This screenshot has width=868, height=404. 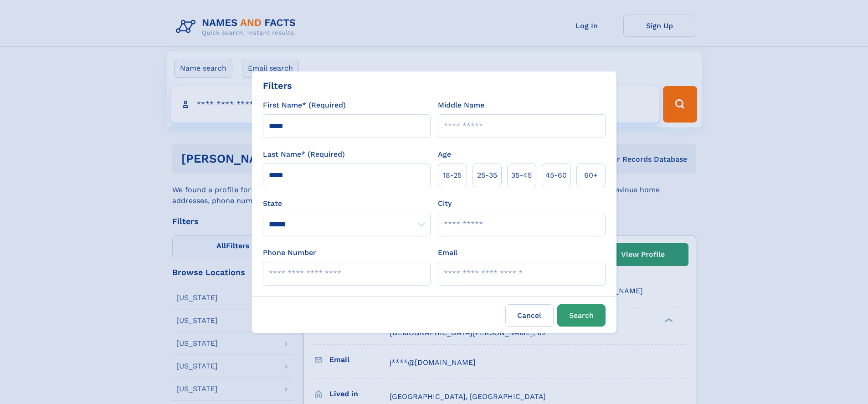 I want to click on span: 45‑60, so click(x=555, y=175).